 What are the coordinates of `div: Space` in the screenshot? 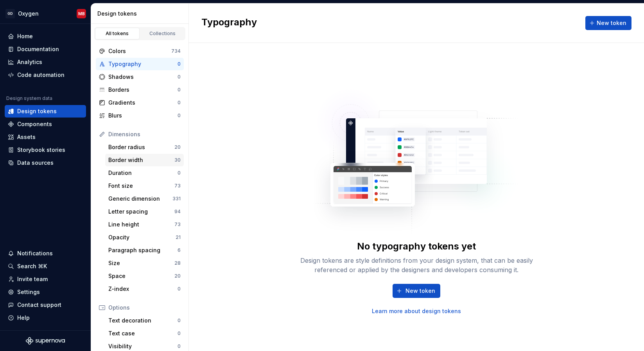 It's located at (141, 276).